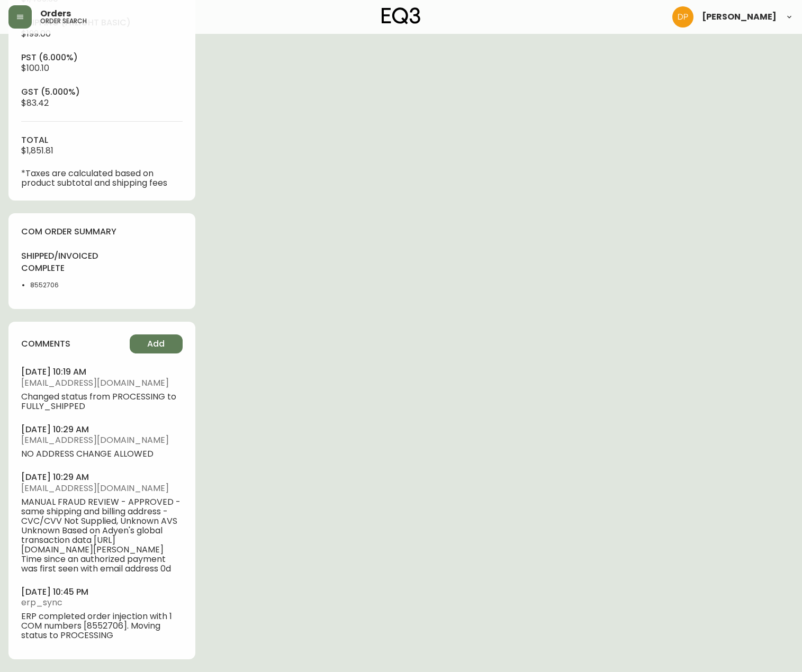 Image resolution: width=802 pixels, height=672 pixels. I want to click on span: Orders, so click(55, 14).